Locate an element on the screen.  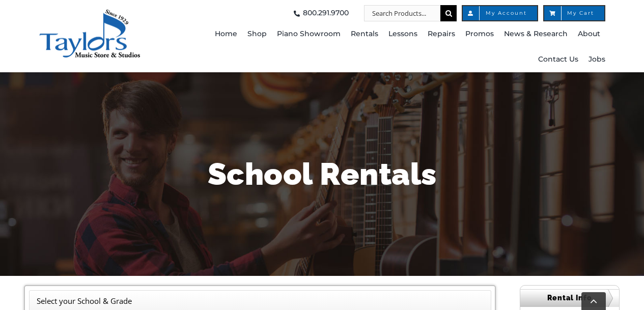
a: Jobs is located at coordinates (597, 59).